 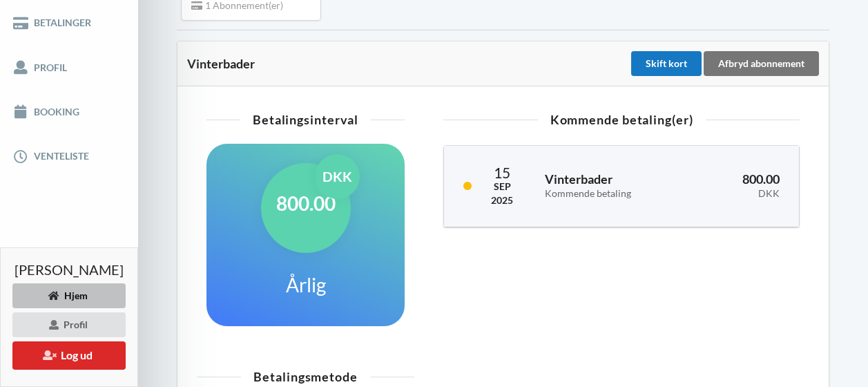 I want to click on div: 2025, so click(x=502, y=200).